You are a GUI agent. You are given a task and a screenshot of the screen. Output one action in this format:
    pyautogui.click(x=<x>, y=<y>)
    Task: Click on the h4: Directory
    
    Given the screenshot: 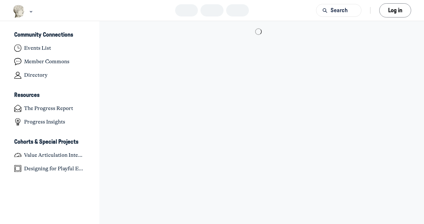 What is the action you would take?
    pyautogui.click(x=36, y=75)
    